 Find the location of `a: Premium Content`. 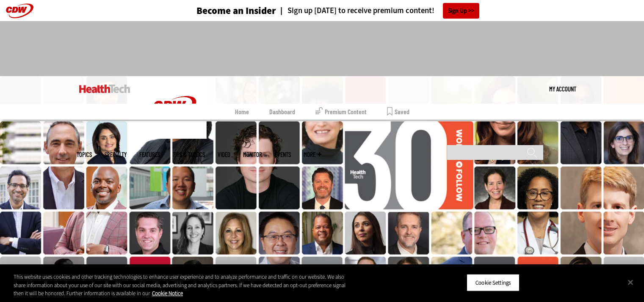

a: Premium Content is located at coordinates (341, 112).